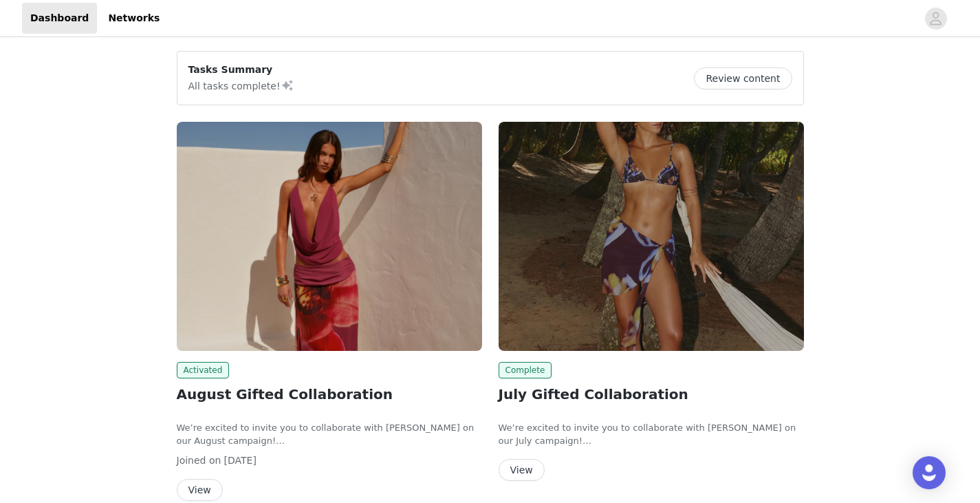 Image resolution: width=980 pixels, height=503 pixels. What do you see at coordinates (743, 78) in the screenshot?
I see `button: Review content` at bounding box center [743, 78].